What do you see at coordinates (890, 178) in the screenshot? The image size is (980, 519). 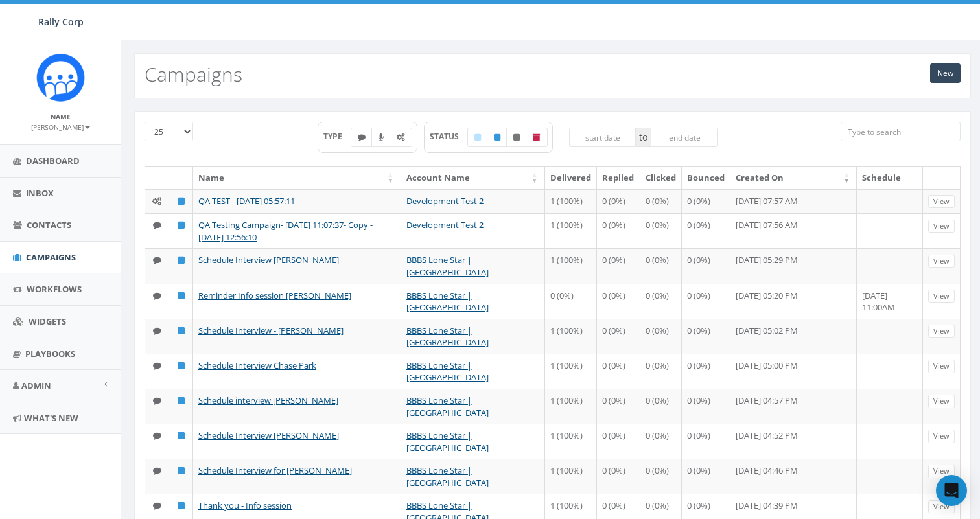 I see `th: Schedule` at bounding box center [890, 178].